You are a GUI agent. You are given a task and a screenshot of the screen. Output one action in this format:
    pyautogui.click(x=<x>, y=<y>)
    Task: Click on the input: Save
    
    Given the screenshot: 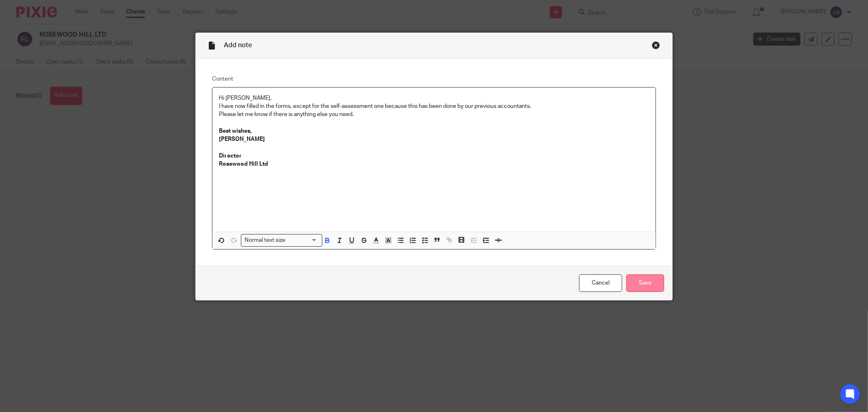 What is the action you would take?
    pyautogui.click(x=645, y=283)
    